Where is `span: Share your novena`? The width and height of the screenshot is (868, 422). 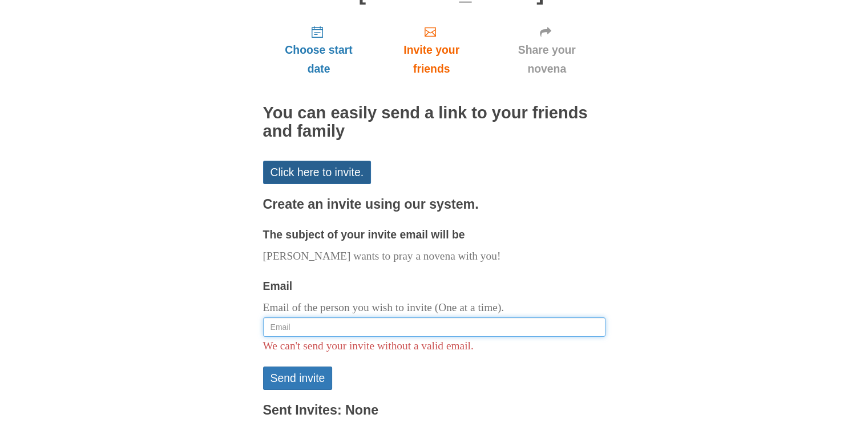
span: Share your novena is located at coordinates (547, 59).